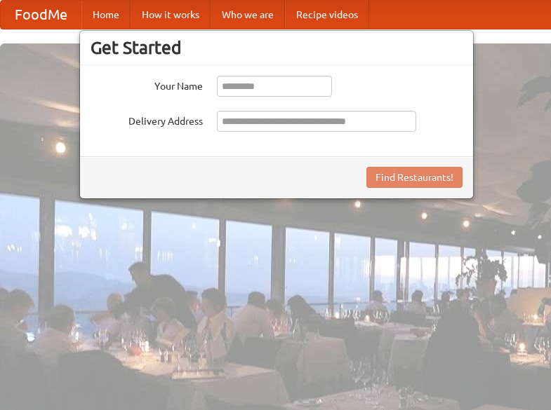  I want to click on a: Home, so click(106, 15).